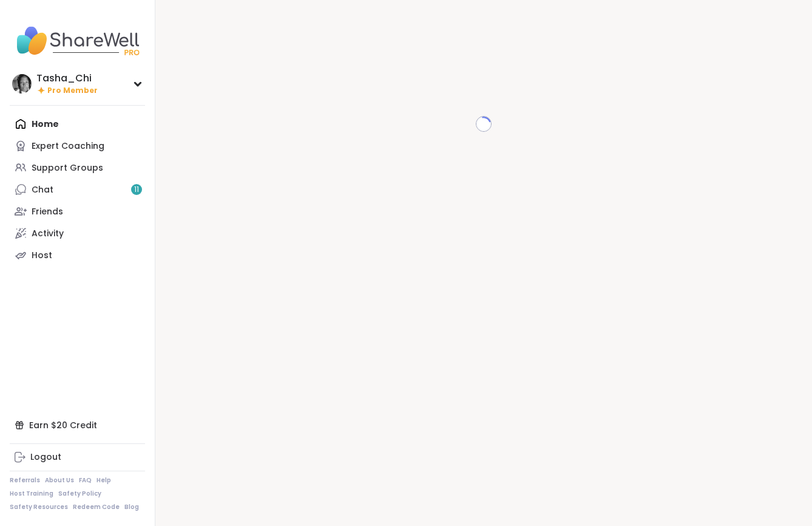  What do you see at coordinates (77, 233) in the screenshot?
I see `a: Activity` at bounding box center [77, 233].